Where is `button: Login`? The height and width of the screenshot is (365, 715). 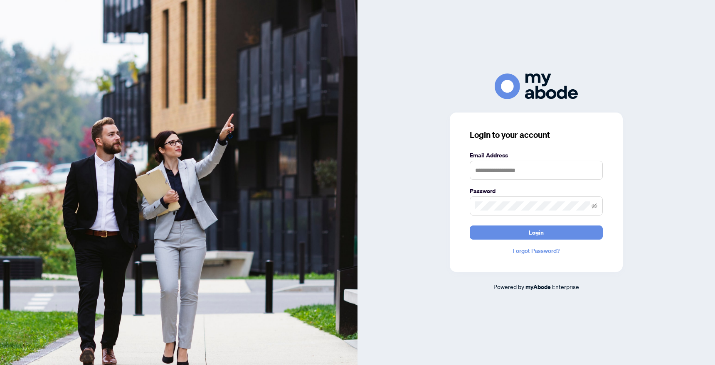 button: Login is located at coordinates (536, 233).